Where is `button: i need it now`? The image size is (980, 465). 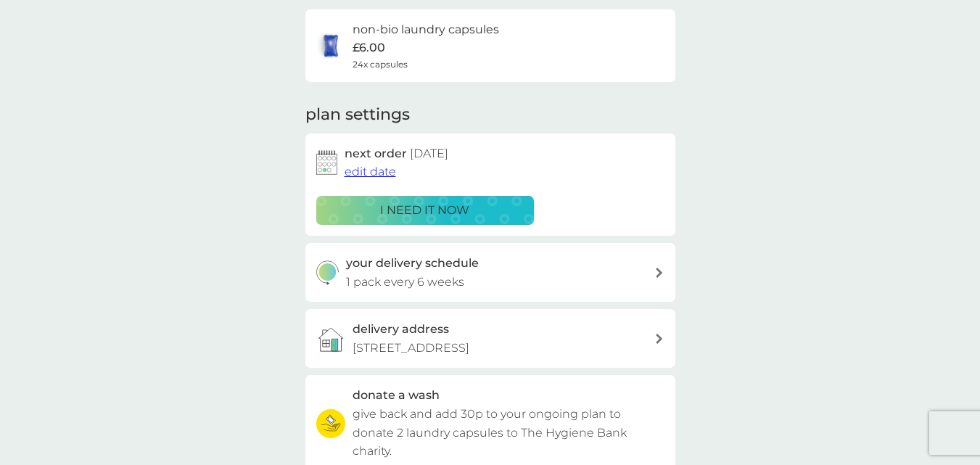
button: i need it now is located at coordinates (425, 210).